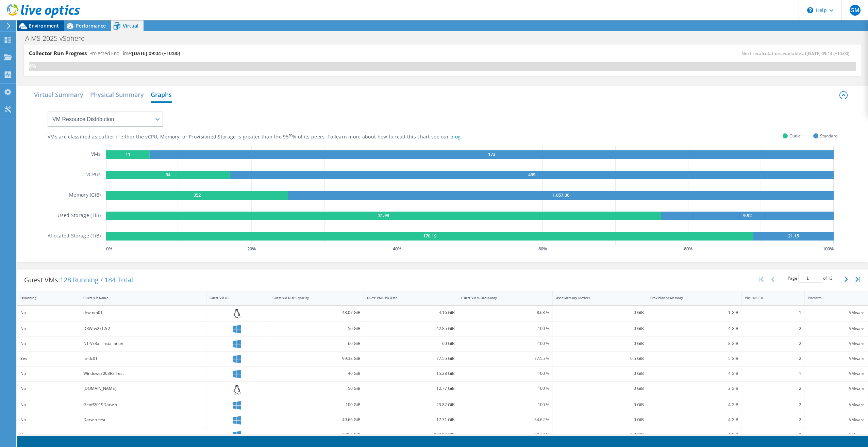 The width and height of the screenshot is (868, 447). Describe the element at coordinates (561, 195) in the screenshot. I see `text: 1,057.36` at that location.